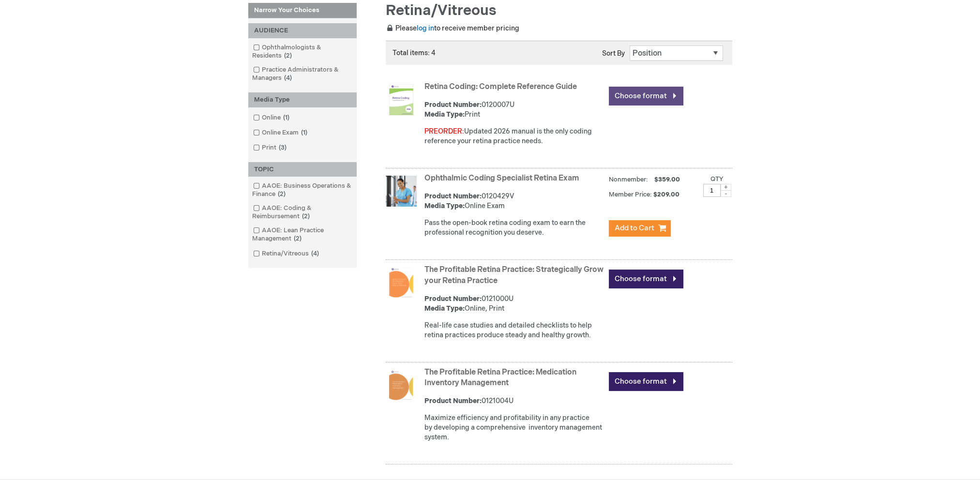 The width and height of the screenshot is (980, 480). What do you see at coordinates (634, 228) in the screenshot?
I see `span: Add to Cart` at bounding box center [634, 228].